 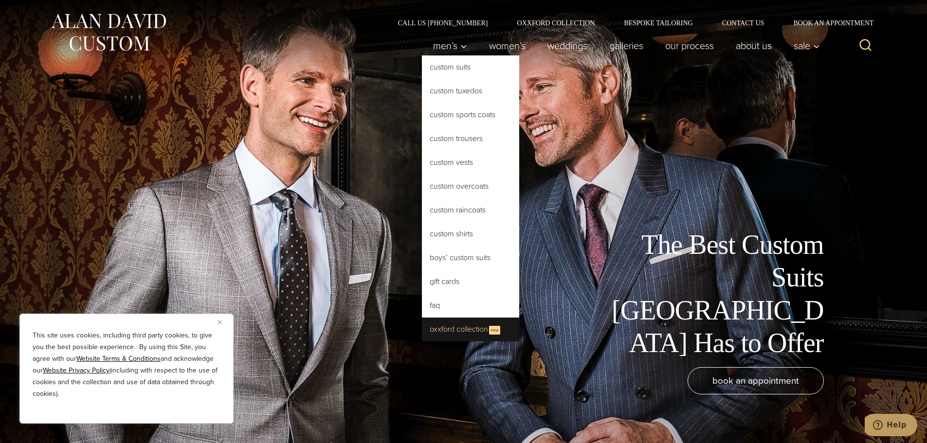 What do you see at coordinates (623, 46) in the screenshot?
I see `nav: Primary Navigation` at bounding box center [623, 46].